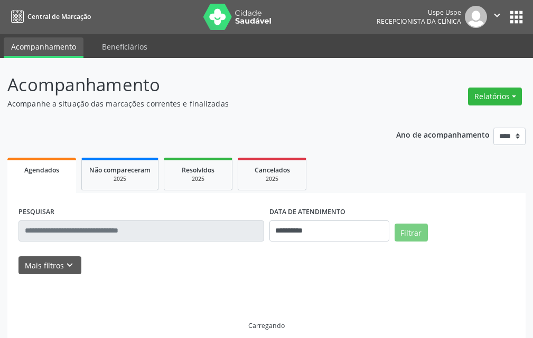  I want to click on label: DATA DE ATENDIMENTO, so click(307, 212).